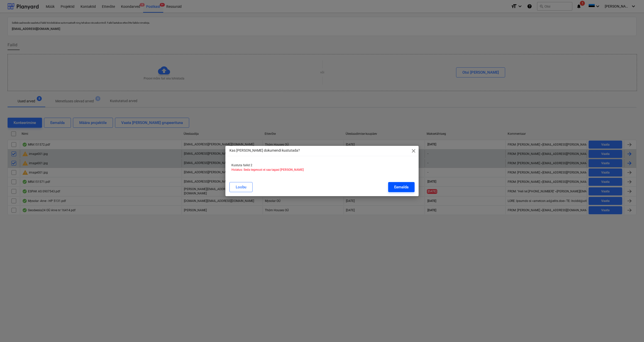  Describe the element at coordinates (241, 187) in the screenshot. I see `button: Loobu` at that location.